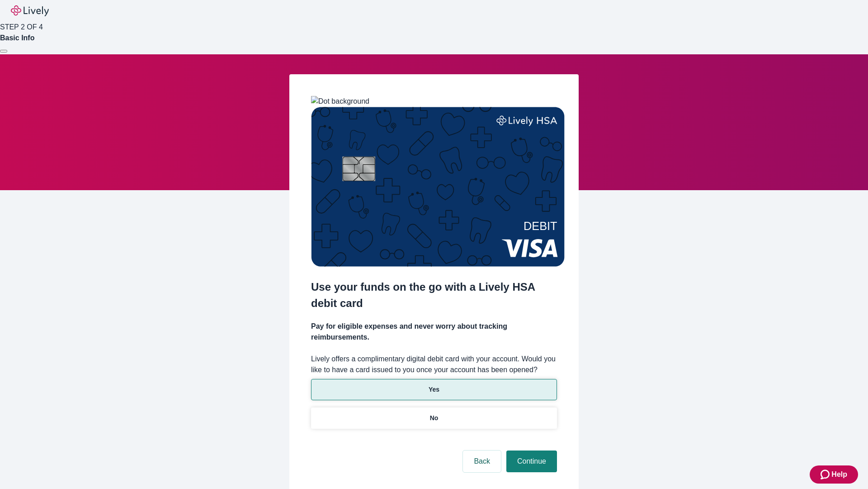  I want to click on button: Yes, so click(434, 389).